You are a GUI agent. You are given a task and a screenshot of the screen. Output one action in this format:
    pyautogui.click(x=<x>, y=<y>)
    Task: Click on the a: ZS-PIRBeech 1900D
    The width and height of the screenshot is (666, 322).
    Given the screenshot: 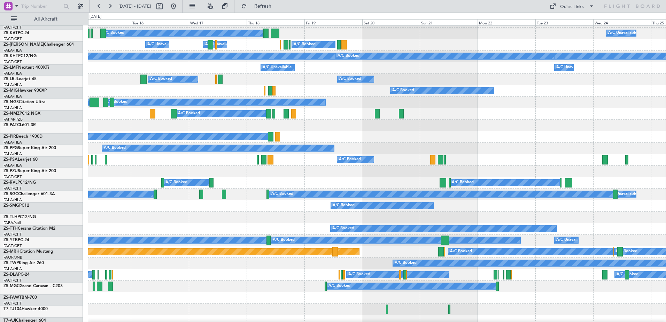 What is the action you would take?
    pyautogui.click(x=23, y=137)
    